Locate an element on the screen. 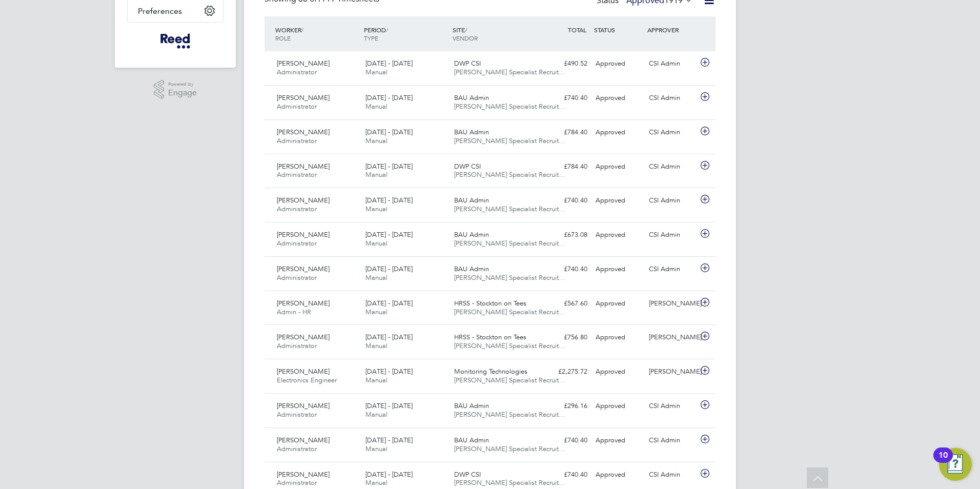 This screenshot has height=489, width=980. div: WORKER is located at coordinates (317, 34).